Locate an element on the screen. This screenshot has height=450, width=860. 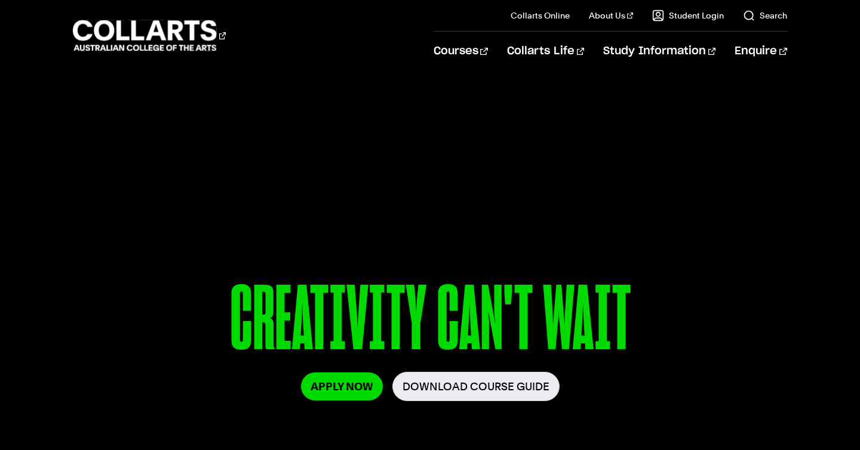
a: Courses is located at coordinates (461, 51).